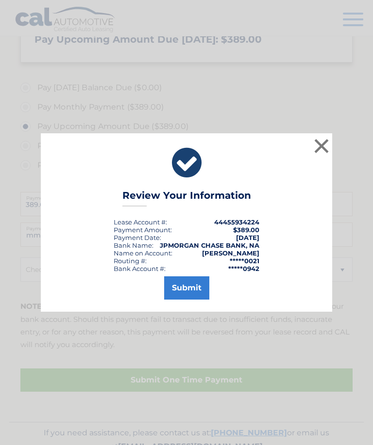 This screenshot has width=373, height=445. What do you see at coordinates (143, 230) in the screenshot?
I see `div: Payment Amount:` at bounding box center [143, 230].